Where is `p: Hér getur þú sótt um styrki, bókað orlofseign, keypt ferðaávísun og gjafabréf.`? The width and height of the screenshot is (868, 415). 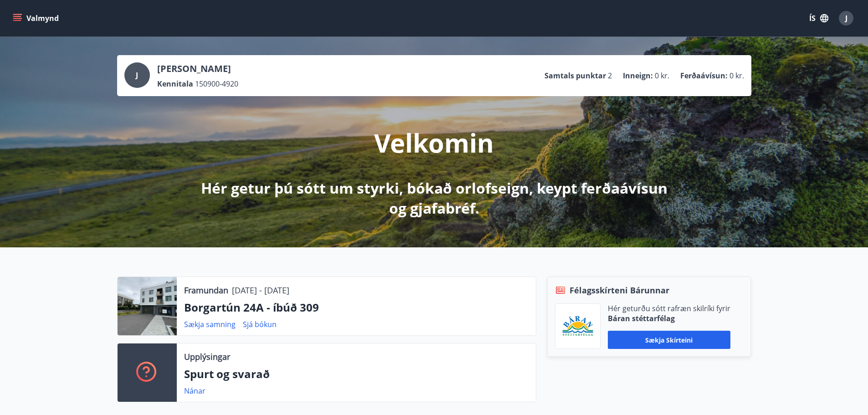
p: Hér getur þú sótt um styrki, bókað orlofseign, keypt ferðaávísun og gjafabréf. is located at coordinates (434, 198).